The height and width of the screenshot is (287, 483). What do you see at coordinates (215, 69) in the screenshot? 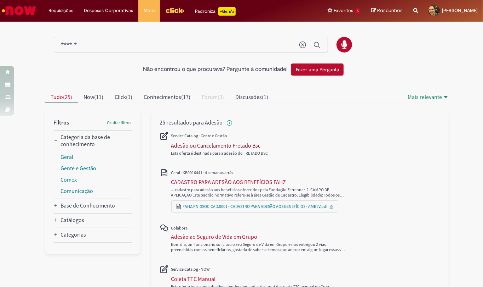
I see `h2: Não encontrou o que procurava? Pergunte à comunidade!` at bounding box center [215, 69].